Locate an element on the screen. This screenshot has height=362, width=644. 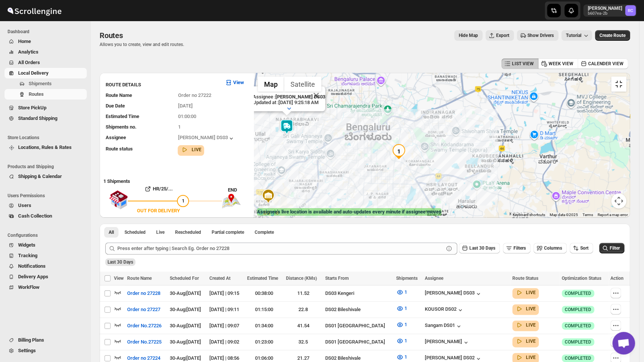
button: Billing Plans is located at coordinates (46, 340).